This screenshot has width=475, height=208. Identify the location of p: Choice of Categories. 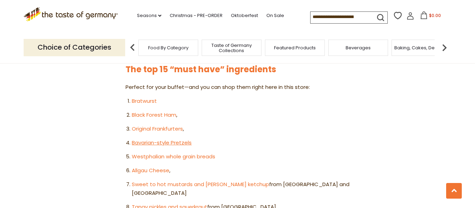
(74, 47).